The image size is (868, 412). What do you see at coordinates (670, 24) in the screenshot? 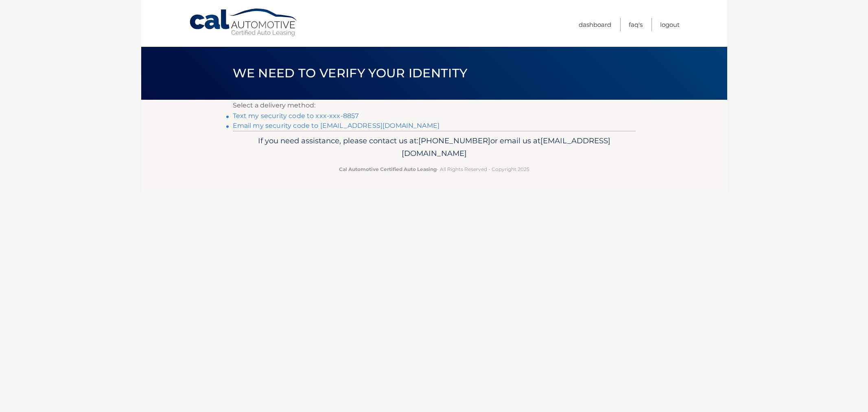
I see `a: Logout` at bounding box center [670, 24].